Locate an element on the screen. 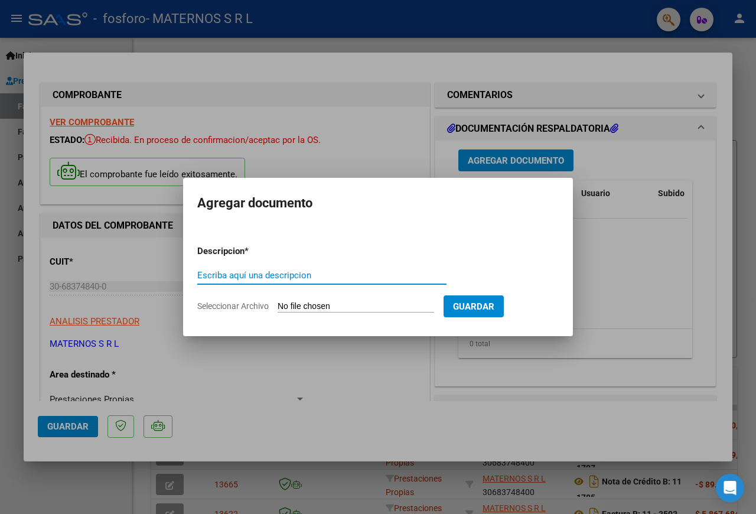  button: Guardar is located at coordinates (474, 306).